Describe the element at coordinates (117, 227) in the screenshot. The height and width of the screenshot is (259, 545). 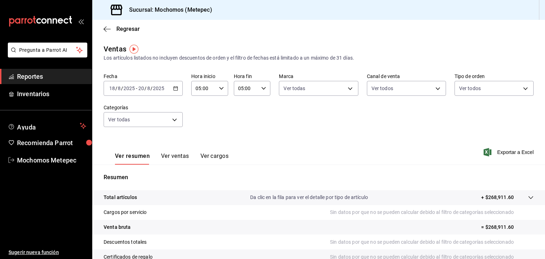
I see `p: Venta bruta` at that location.